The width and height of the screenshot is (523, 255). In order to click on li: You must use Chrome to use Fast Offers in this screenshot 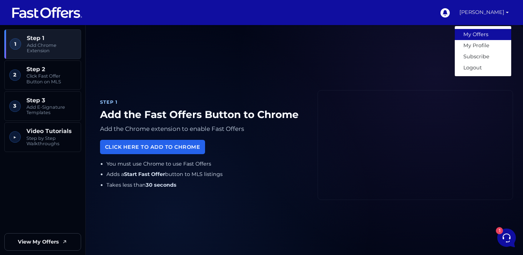, I will do `click(207, 164)`.